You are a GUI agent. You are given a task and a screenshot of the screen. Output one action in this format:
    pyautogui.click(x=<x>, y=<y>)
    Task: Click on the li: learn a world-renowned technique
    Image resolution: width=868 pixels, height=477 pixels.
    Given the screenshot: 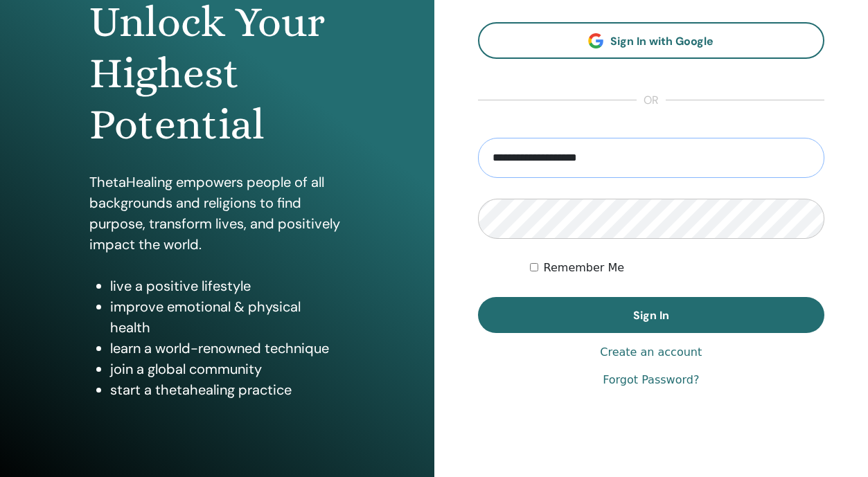 What is the action you would take?
    pyautogui.click(x=227, y=349)
    